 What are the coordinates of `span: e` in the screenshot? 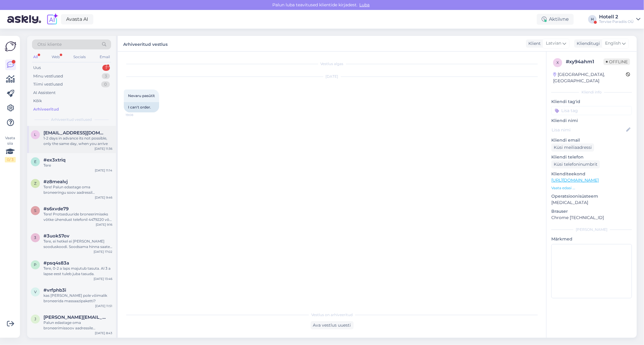 It's located at (36, 161).